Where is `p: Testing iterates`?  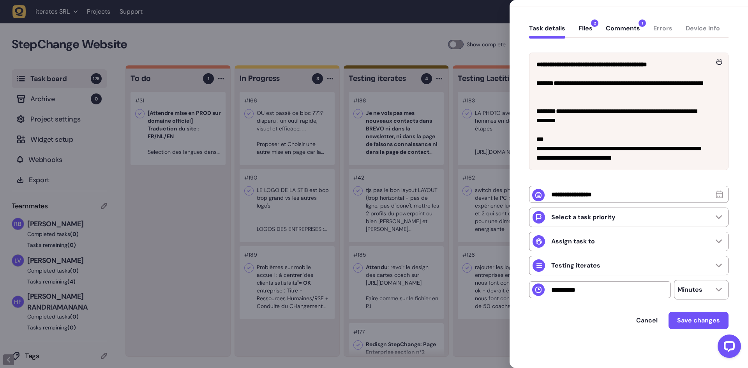 p: Testing iterates is located at coordinates (576, 266).